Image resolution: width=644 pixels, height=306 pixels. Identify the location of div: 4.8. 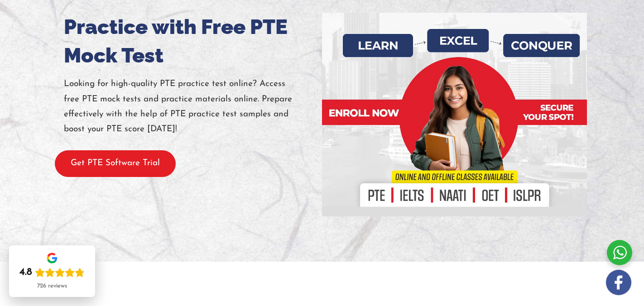
(26, 272).